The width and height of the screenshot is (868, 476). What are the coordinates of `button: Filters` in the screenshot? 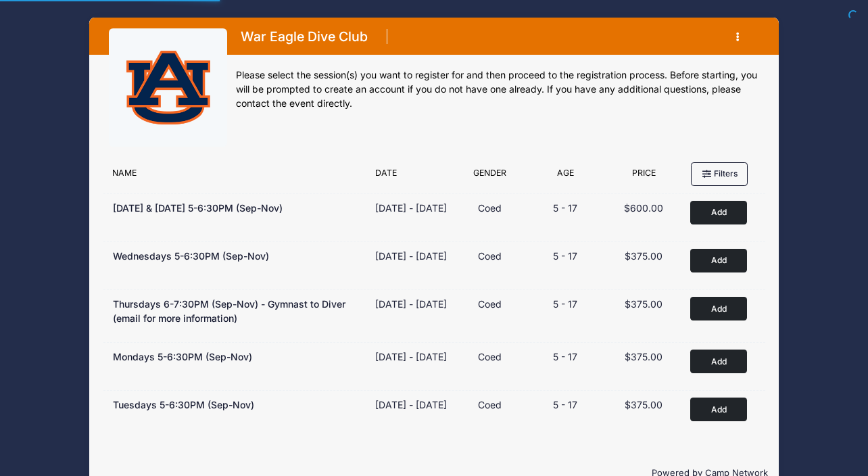 It's located at (719, 174).